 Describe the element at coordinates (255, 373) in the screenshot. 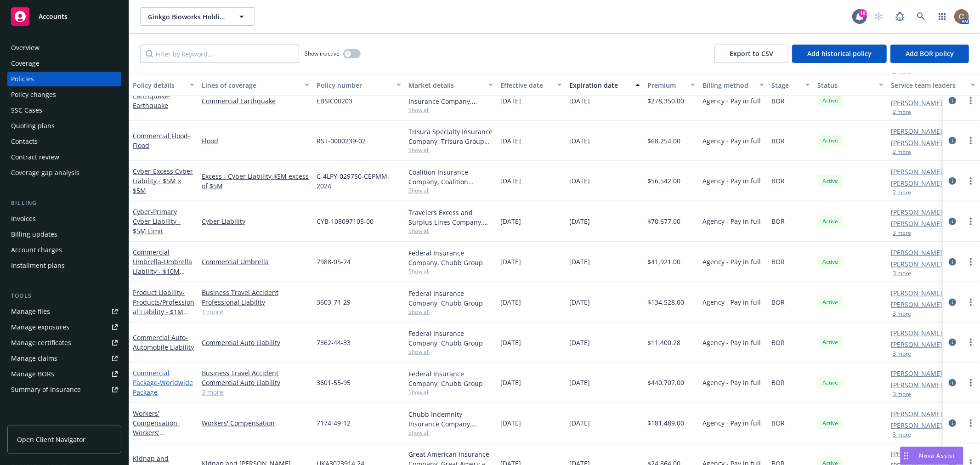

I see `a: Business Travel Accident` at that location.